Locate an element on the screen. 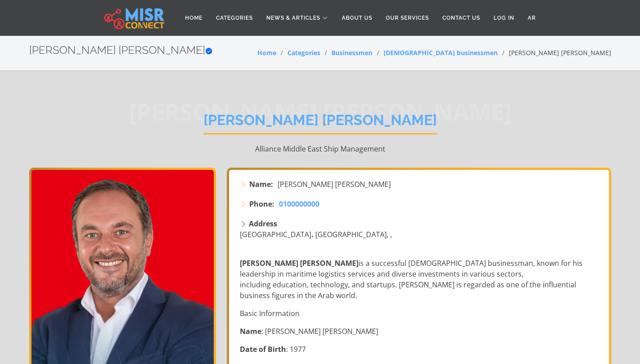 The width and height of the screenshot is (640, 364). a: Contact Us is located at coordinates (461, 18).